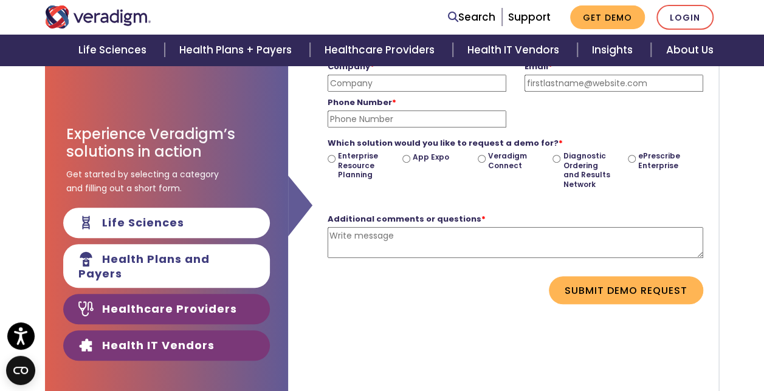 This screenshot has height=391, width=764. Describe the element at coordinates (613, 83) in the screenshot. I see `input: firstlastname@website.com` at that location.